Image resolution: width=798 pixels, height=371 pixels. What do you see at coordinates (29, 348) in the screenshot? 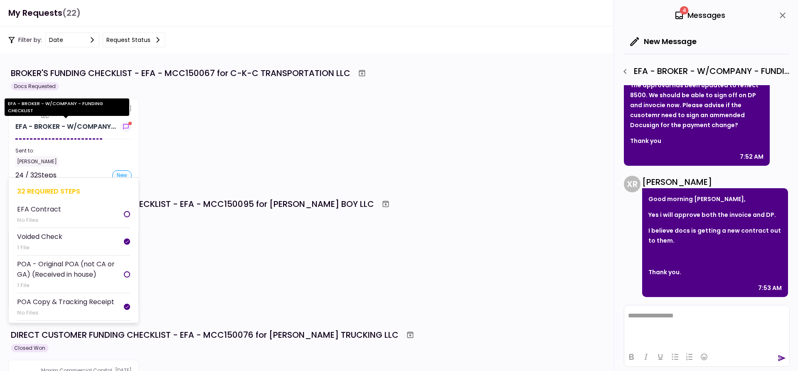
I see `div: Closed Won` at bounding box center [29, 348].